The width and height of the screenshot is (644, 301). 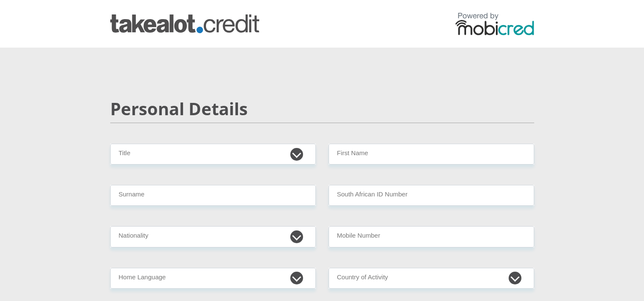 I want to click on input: Surname, so click(x=213, y=195).